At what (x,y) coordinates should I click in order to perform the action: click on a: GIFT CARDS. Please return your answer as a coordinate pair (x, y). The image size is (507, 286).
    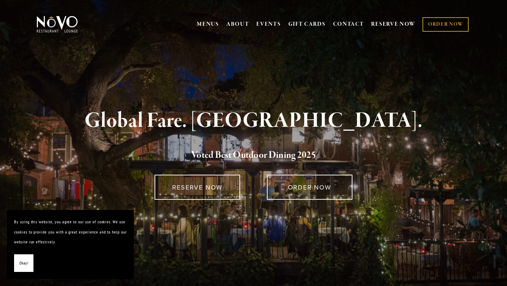
    Looking at the image, I should click on (307, 24).